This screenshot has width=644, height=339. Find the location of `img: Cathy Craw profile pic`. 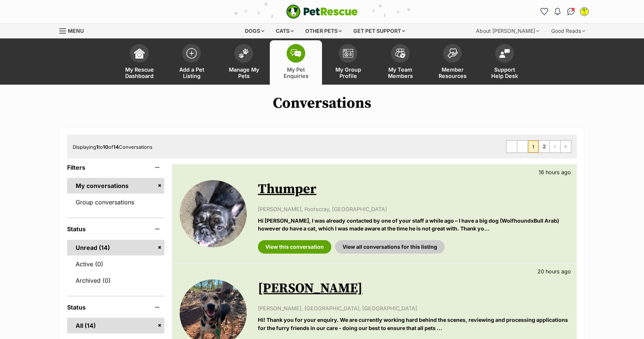

img: Cathy Craw profile pic is located at coordinates (585, 12).